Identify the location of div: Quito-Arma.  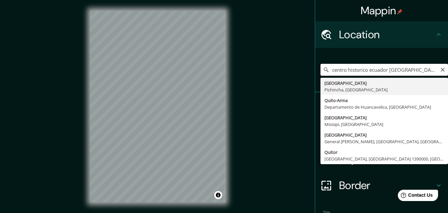
(385, 100).